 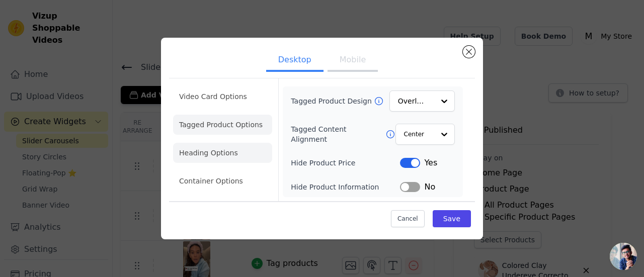 I want to click on button: Close modal, so click(x=469, y=52).